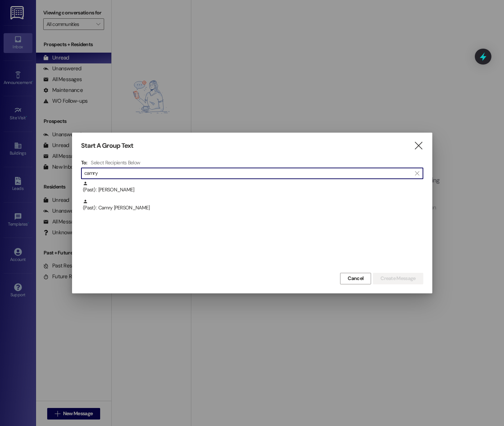 This screenshot has height=426, width=504. I want to click on button: Create Message, so click(398, 278).